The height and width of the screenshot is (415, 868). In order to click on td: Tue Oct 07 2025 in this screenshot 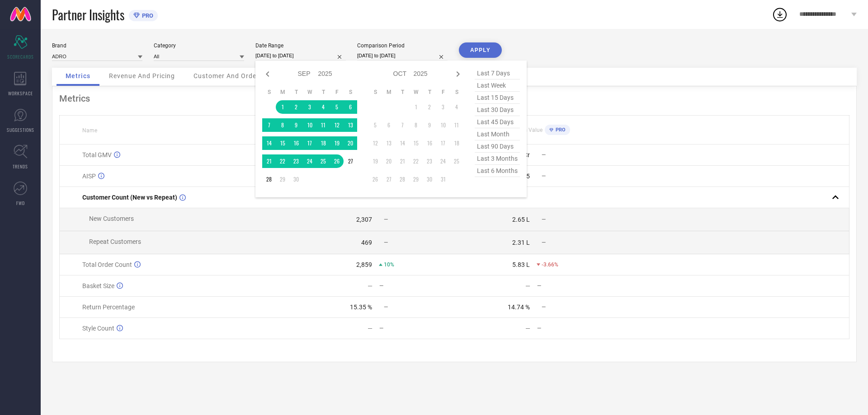, I will do `click(403, 125)`.